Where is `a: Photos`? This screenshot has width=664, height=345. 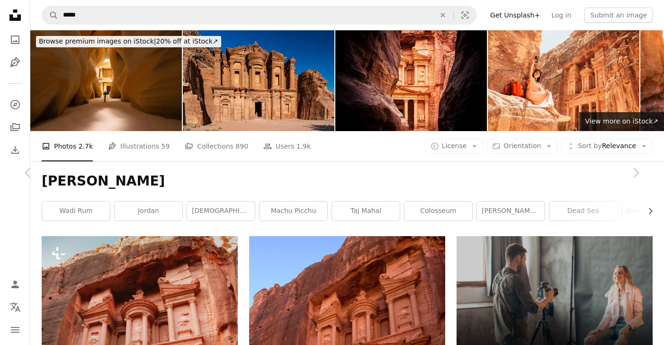 a: Photos is located at coordinates (15, 40).